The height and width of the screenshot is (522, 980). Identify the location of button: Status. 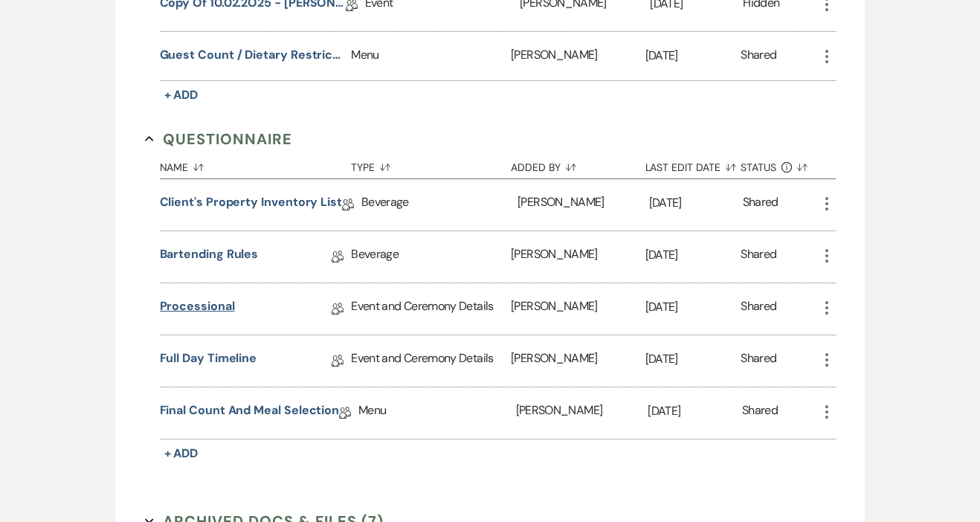
(779, 164).